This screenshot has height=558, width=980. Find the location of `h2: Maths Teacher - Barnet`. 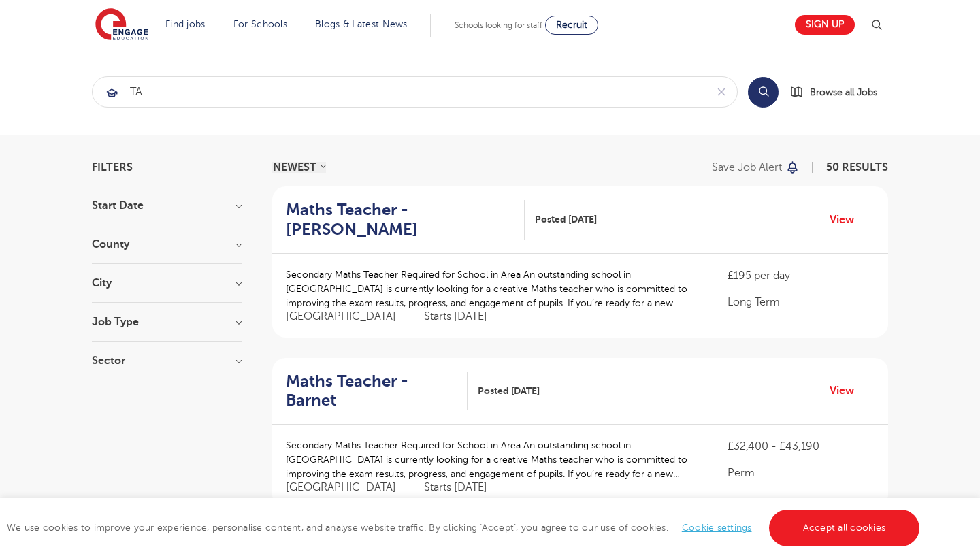

h2: Maths Teacher - Barnet is located at coordinates (371, 391).